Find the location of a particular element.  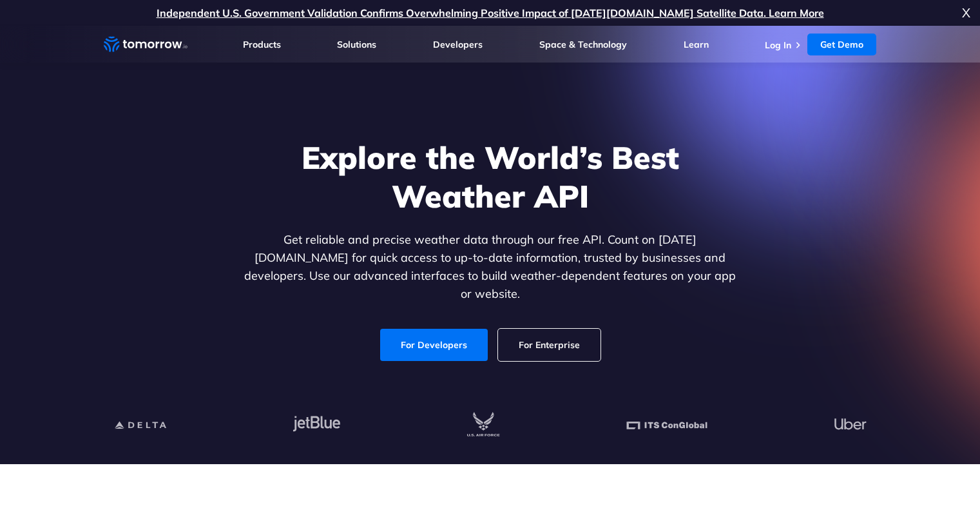

a: Home link is located at coordinates (145, 44).